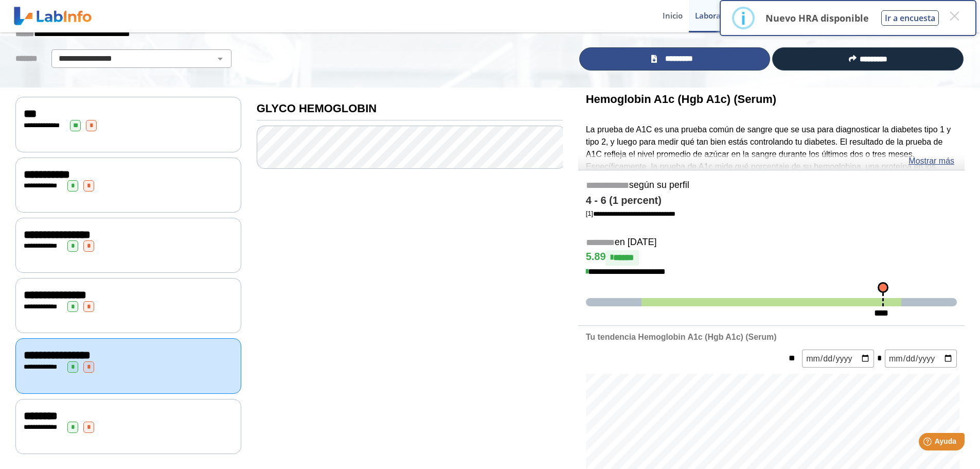 The width and height of the screenshot is (980, 469). What do you see at coordinates (743, 18) in the screenshot?
I see `div: i` at bounding box center [743, 18].